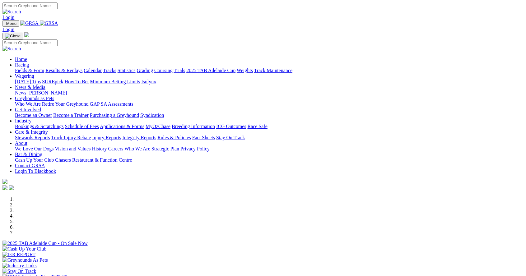 The width and height of the screenshot is (526, 276). I want to click on a: Fields & Form, so click(30, 70).